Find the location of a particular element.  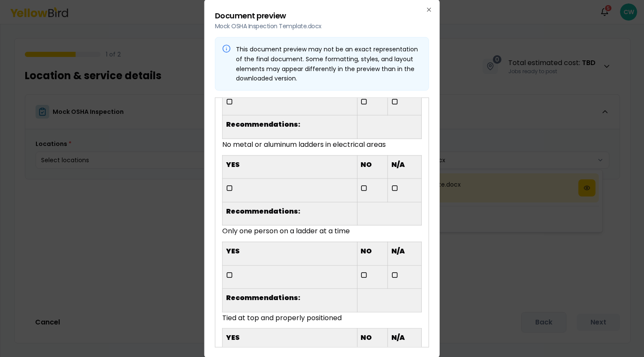

p: Document preview is located at coordinates (322, 16).